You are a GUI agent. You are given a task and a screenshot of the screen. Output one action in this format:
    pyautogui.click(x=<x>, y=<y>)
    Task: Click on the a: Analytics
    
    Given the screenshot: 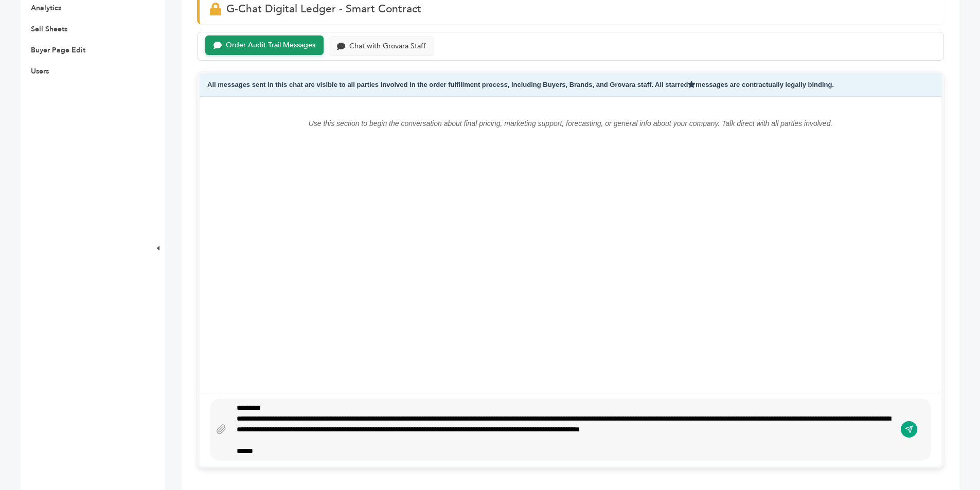 What is the action you would take?
    pyautogui.click(x=46, y=8)
    